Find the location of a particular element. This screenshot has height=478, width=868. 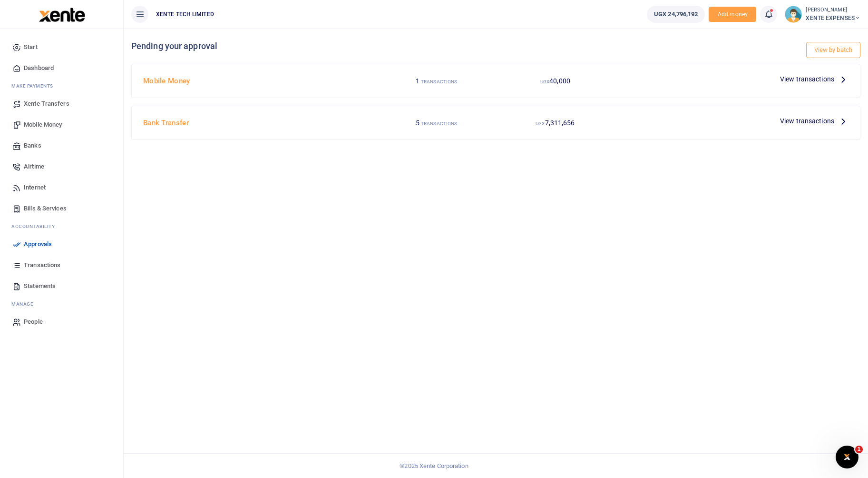

li: Toup your wallet is located at coordinates (732, 14).